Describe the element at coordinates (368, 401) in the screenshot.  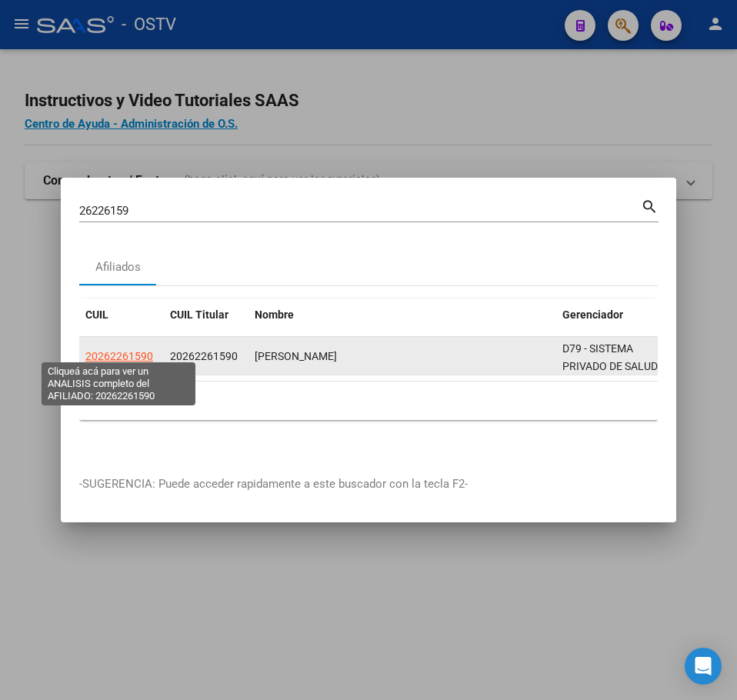
I see `div: 1 total` at that location.